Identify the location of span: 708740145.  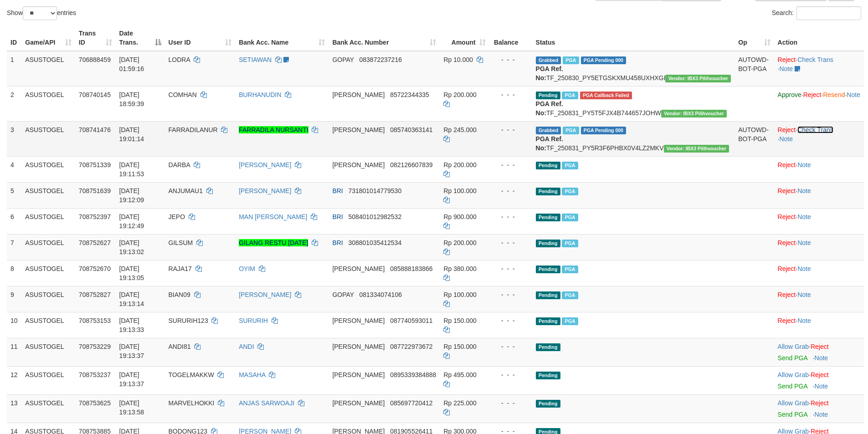
(94, 94).